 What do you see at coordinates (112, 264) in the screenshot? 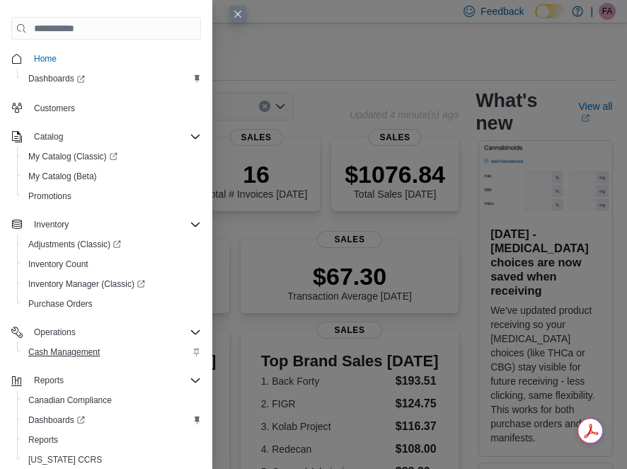
I see `button: Inventory Count` at bounding box center [112, 264].